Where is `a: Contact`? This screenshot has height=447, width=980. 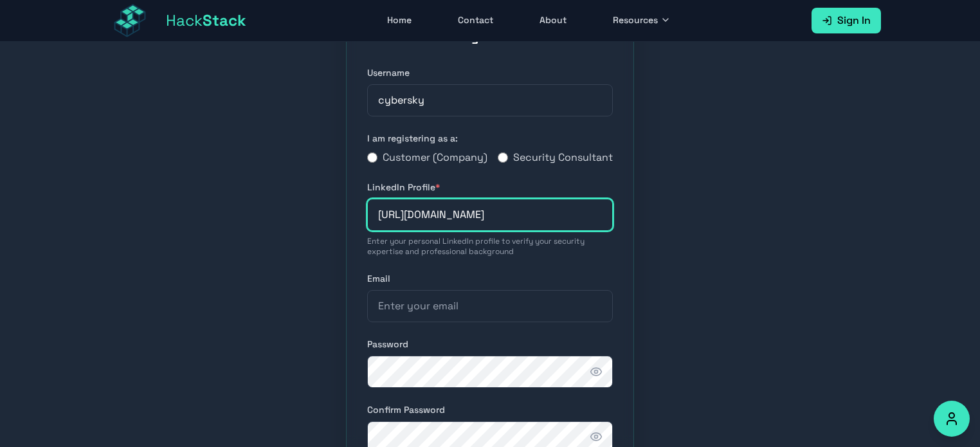
a: Contact is located at coordinates (475, 21).